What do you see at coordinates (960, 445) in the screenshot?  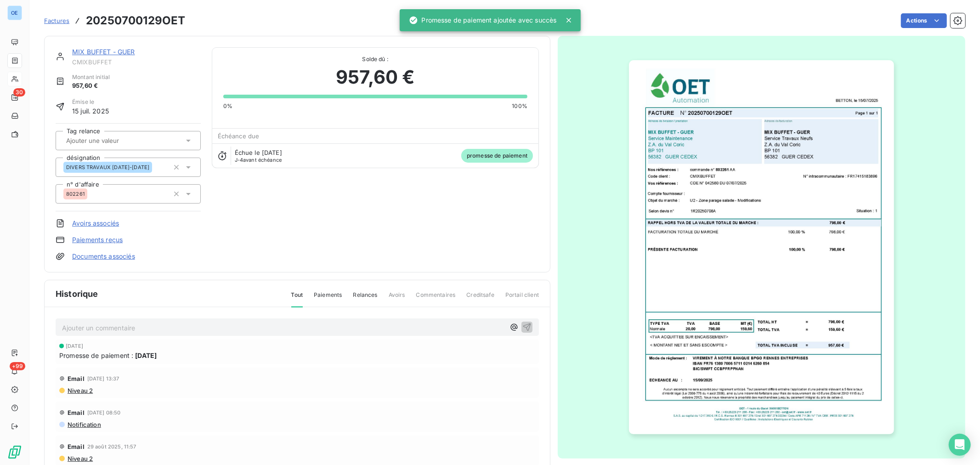 I see `div: Open Intercom Messenger` at bounding box center [960, 445].